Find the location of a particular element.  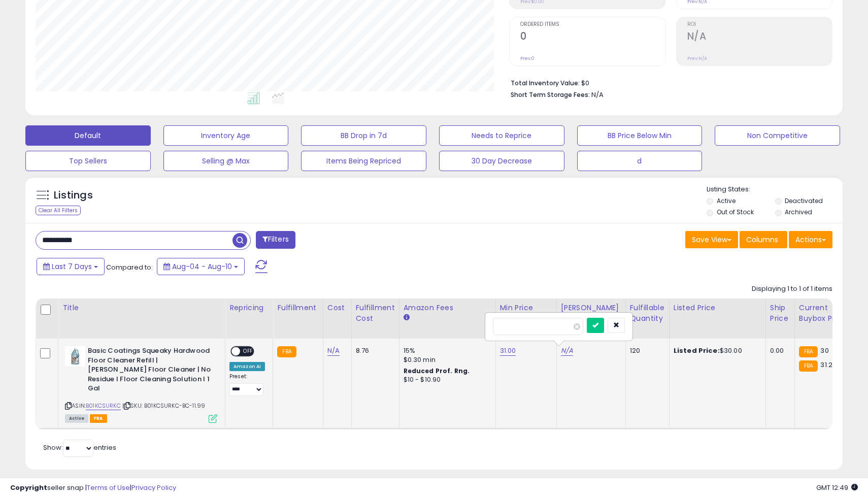

label: Deactivated is located at coordinates (803, 201).